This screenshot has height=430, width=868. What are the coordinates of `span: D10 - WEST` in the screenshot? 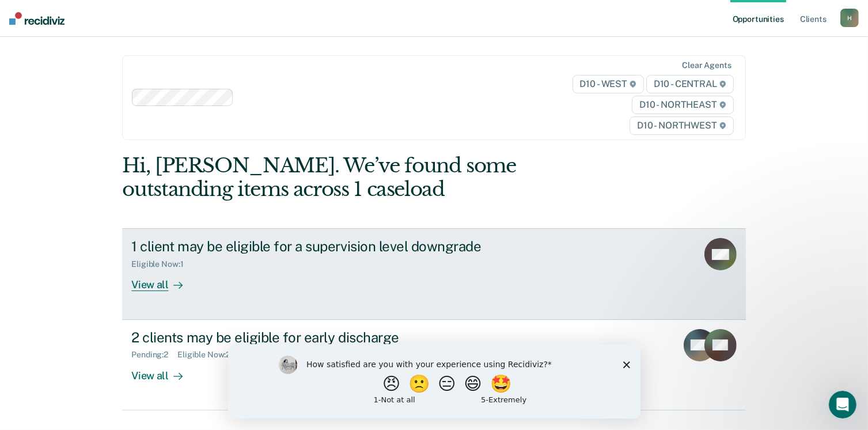 It's located at (608, 84).